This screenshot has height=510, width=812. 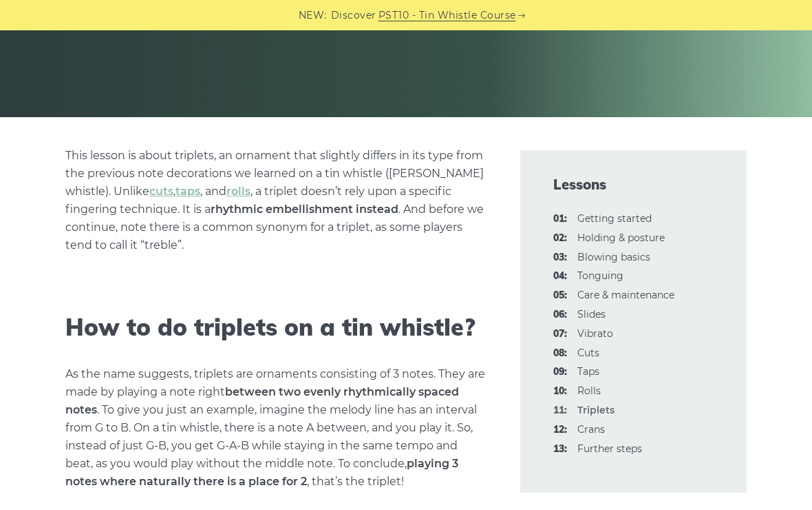 I want to click on span: 04:, so click(x=560, y=276).